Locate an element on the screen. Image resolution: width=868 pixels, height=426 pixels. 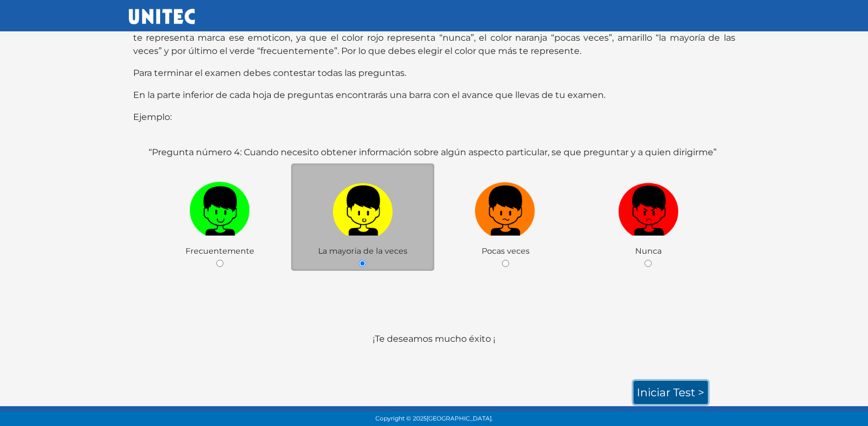
p: ¡Te deseamos mucho éxito ¡ is located at coordinates (434, 353).